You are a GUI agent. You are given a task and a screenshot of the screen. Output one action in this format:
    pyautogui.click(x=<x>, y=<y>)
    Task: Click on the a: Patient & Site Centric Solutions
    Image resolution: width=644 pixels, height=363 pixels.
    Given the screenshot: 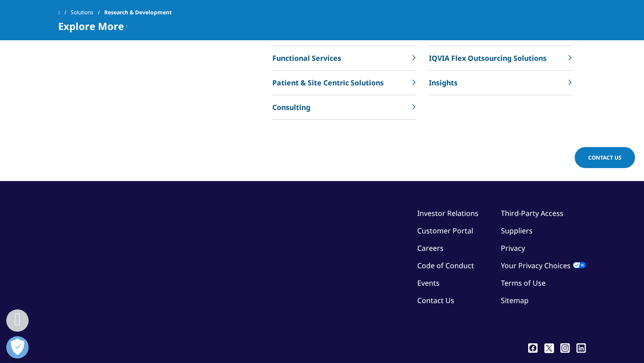 What is the action you would take?
    pyautogui.click(x=344, y=83)
    